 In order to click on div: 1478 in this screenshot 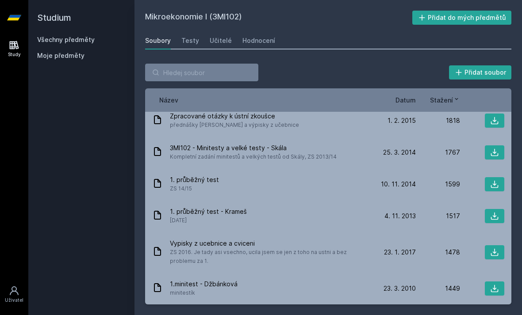, I will do `click(438, 252)`.